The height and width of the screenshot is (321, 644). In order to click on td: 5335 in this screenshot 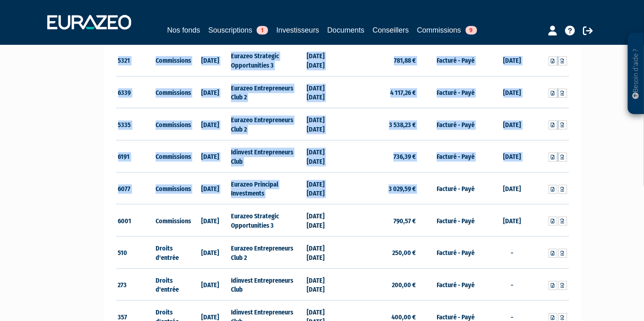, I will do `click(134, 124)`.